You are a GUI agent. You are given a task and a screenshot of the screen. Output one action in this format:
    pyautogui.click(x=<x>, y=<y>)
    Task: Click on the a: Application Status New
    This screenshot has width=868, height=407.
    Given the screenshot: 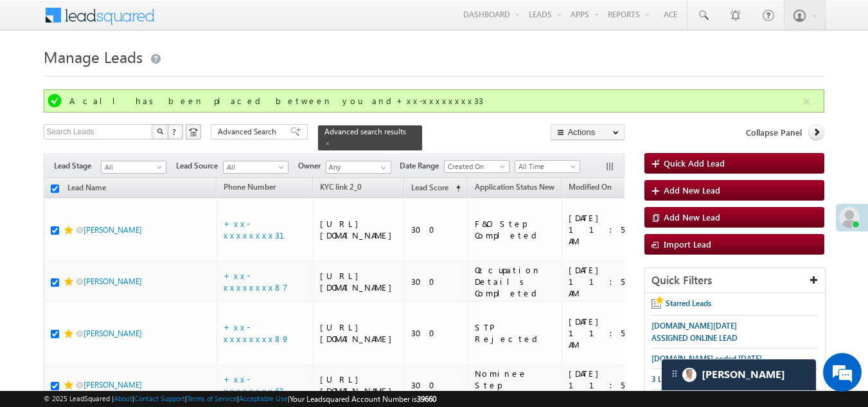 What is the action you would take?
    pyautogui.click(x=515, y=188)
    